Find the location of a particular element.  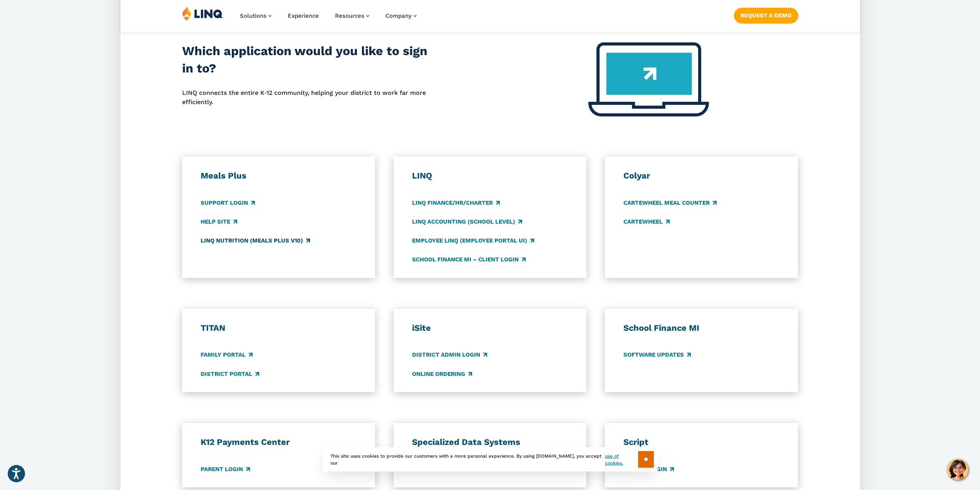

button: Hello, have a question? Let’s chat. is located at coordinates (957, 470).